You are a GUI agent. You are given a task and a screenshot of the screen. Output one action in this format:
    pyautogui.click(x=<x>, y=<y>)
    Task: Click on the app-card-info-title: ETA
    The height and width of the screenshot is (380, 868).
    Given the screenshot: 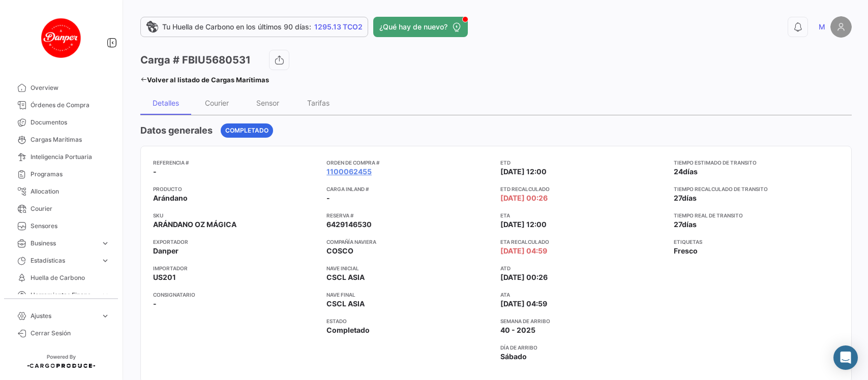 What is the action you would take?
    pyautogui.click(x=583, y=215)
    